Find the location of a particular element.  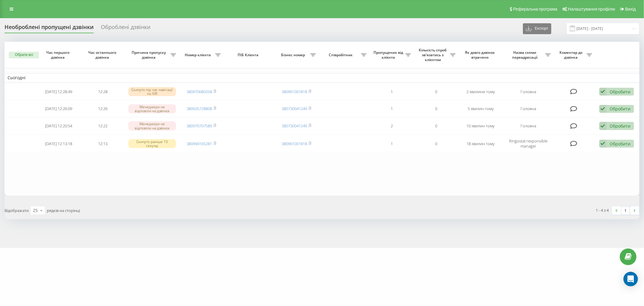

td: 12:28 is located at coordinates (103, 92).